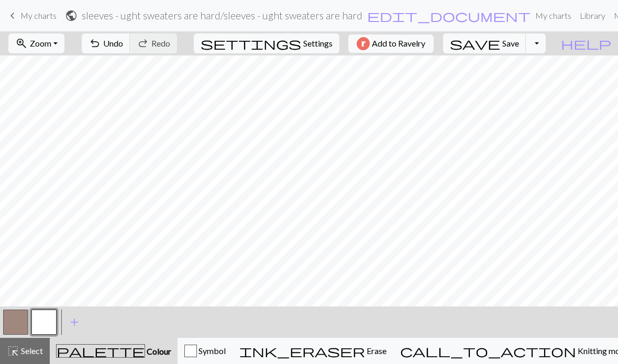 The image size is (618, 364). Describe the element at coordinates (95, 43) in the screenshot. I see `span: undo` at that location.